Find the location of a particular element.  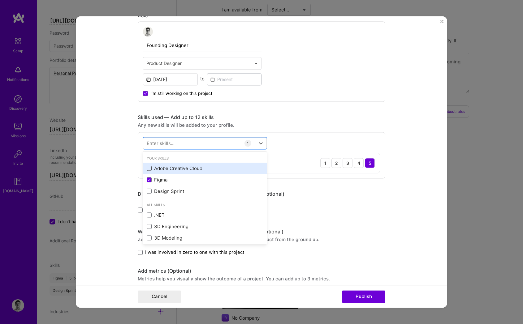

img: drop icon is located at coordinates (256, 63).